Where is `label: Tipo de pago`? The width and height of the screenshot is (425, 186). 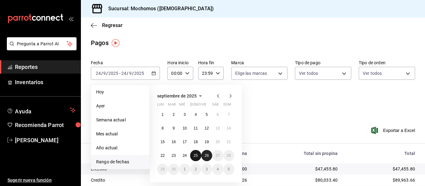 label: Tipo de pago is located at coordinates (323, 63).